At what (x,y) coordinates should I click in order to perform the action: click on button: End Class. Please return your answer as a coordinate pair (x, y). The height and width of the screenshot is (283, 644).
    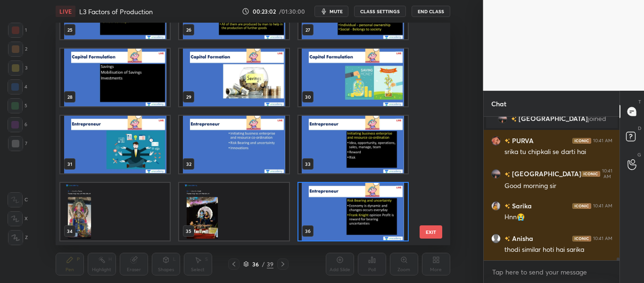
    Looking at the image, I should click on (431, 12).